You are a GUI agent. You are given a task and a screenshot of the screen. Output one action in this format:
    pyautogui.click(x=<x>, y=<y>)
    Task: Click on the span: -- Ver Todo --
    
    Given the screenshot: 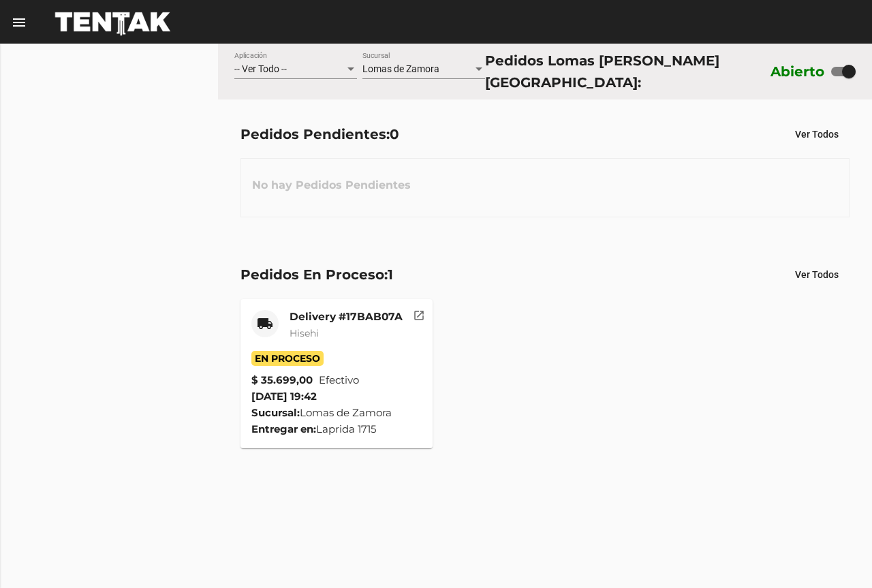 What is the action you would take?
    pyautogui.click(x=260, y=69)
    